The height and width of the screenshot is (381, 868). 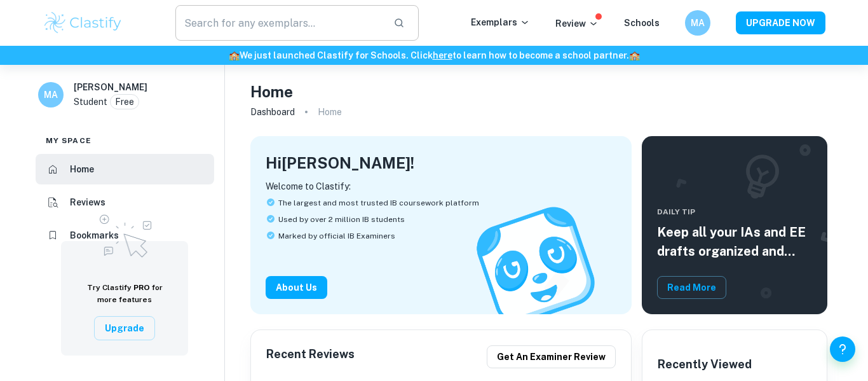 I want to click on p: Free, so click(x=125, y=101).